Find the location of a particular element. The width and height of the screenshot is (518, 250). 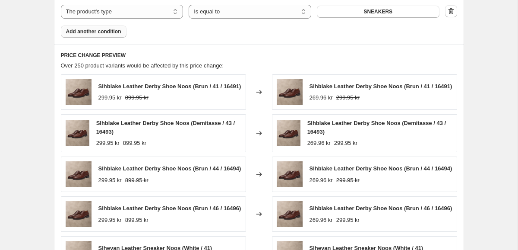

button: Add another condition is located at coordinates (94, 32).